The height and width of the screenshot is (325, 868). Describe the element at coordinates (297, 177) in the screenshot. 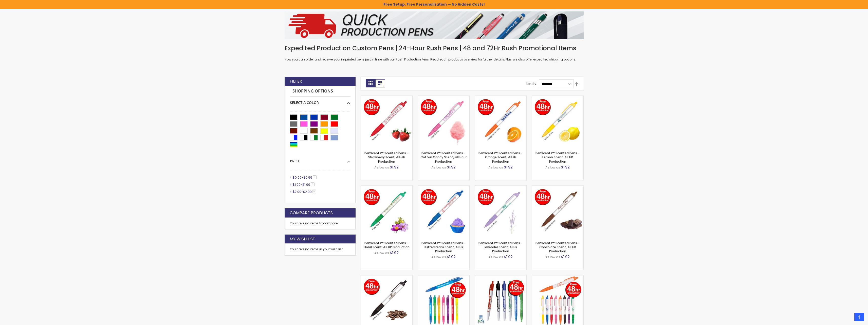

I see `span: $0.00` at that location.